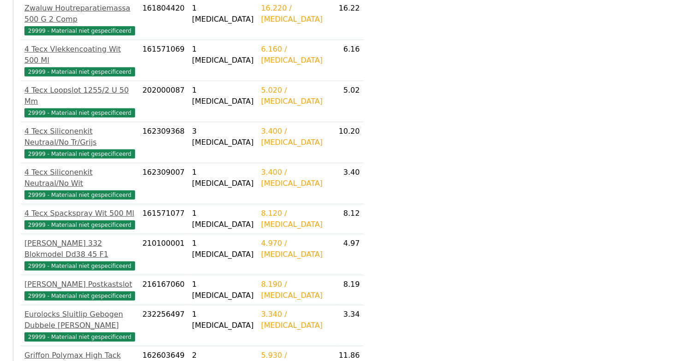  I want to click on td: 8.19, so click(345, 290).